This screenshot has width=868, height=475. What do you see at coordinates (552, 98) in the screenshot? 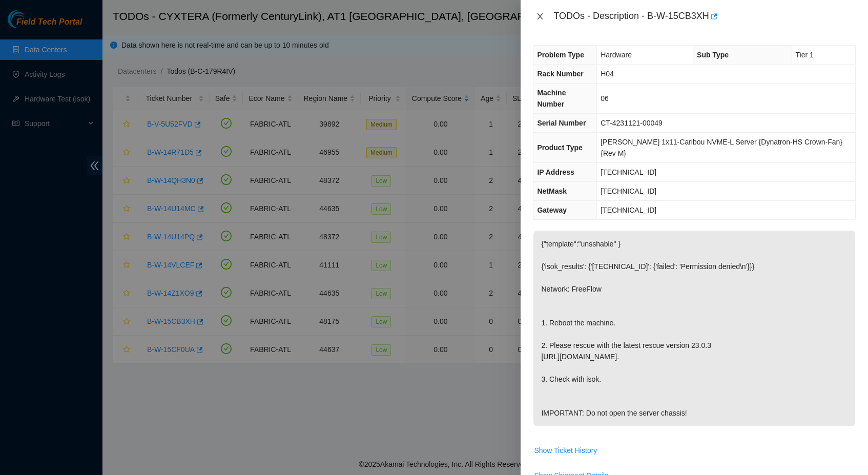
I see `span: Machine Number` at bounding box center [552, 98].